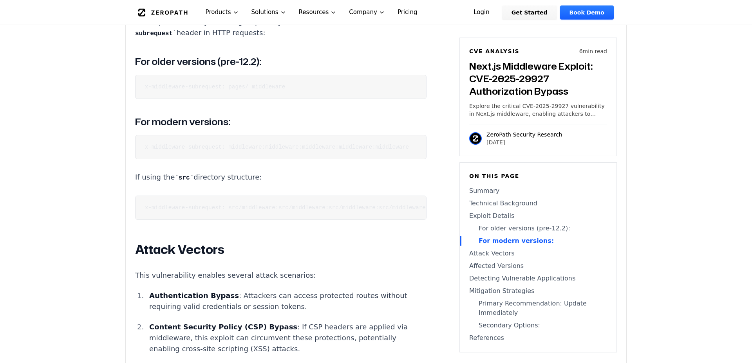 This screenshot has height=363, width=752. Describe the element at coordinates (524, 135) in the screenshot. I see `p: ZeroPath Security Research` at that location.